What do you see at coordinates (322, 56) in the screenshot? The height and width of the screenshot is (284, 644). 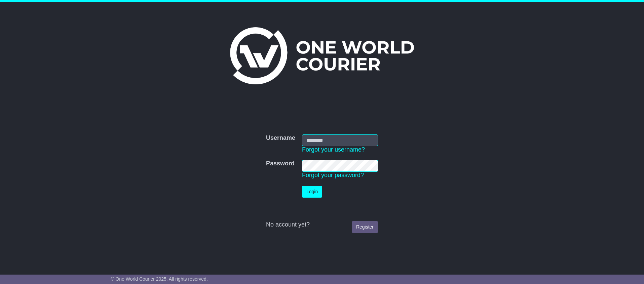 I see `img: One World` at bounding box center [322, 56].